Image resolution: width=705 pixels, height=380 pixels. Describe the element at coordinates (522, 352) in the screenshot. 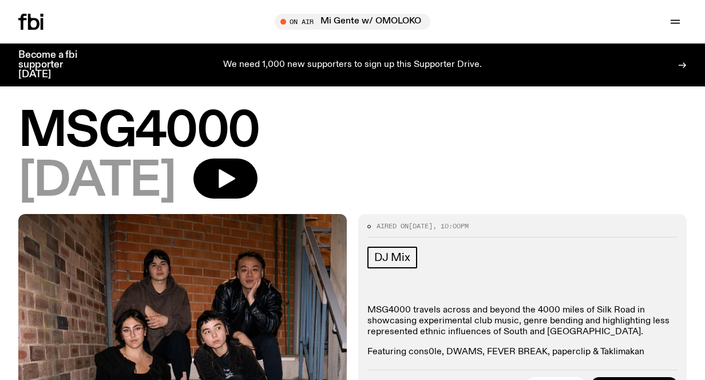

I see `p: Featuring cons0le, DWAMS, FEVER BREAK, paperclip & Taklimakan` at that location.